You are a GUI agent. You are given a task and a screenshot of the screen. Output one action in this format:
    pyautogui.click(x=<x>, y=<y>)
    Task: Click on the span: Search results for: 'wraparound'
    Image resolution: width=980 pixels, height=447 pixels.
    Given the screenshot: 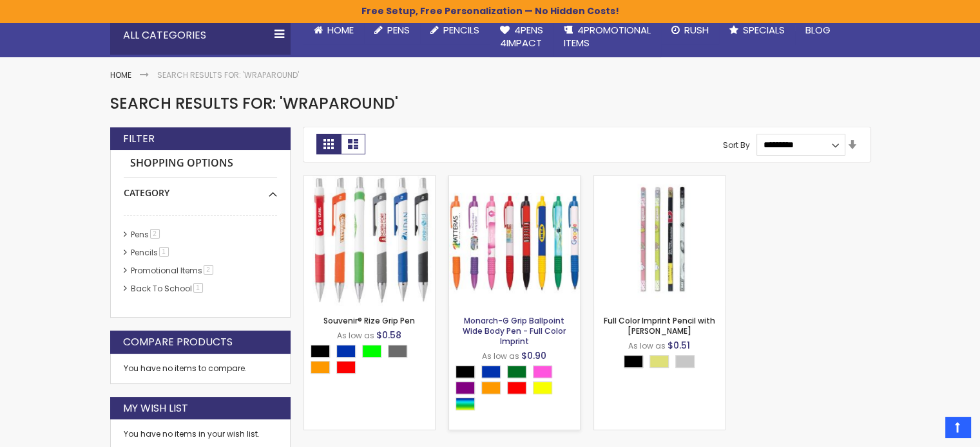 What is the action you would take?
    pyautogui.click(x=254, y=103)
    